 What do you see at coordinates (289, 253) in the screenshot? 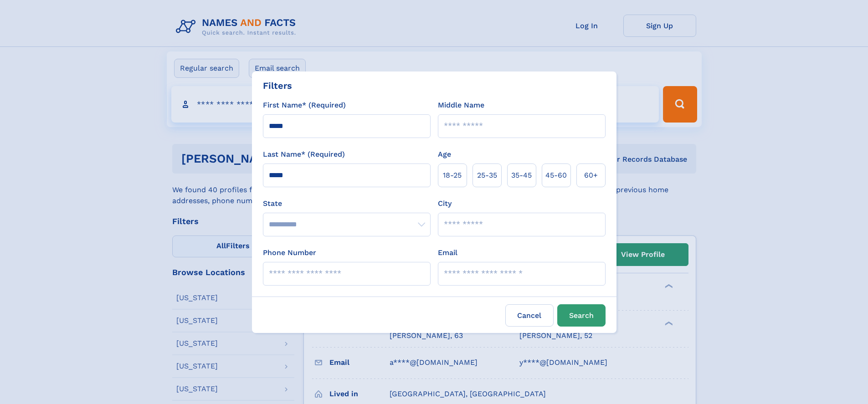
I see `label: Phone Number` at bounding box center [289, 253].